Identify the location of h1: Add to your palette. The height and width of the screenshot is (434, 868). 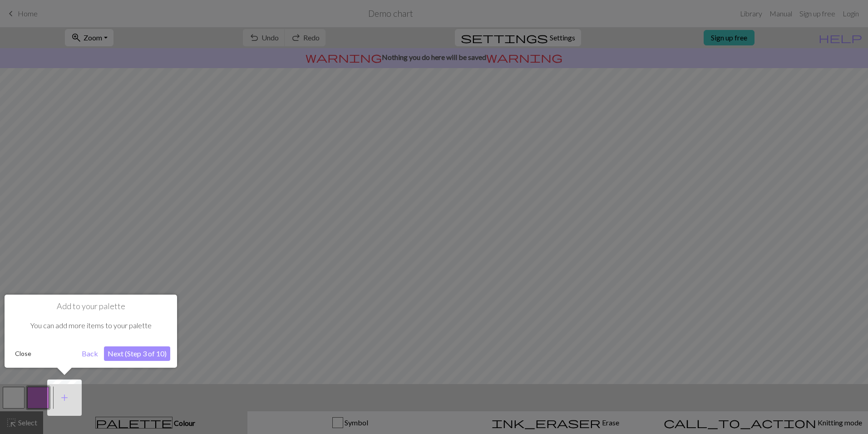
(91, 306).